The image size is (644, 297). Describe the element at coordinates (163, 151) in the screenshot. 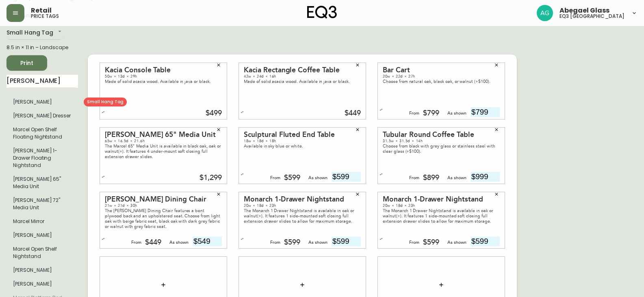

I see `div: The Marcel 65" Media Unit is available in black oak, oak or walnut(+). It features 4 under-mount ...` at that location.